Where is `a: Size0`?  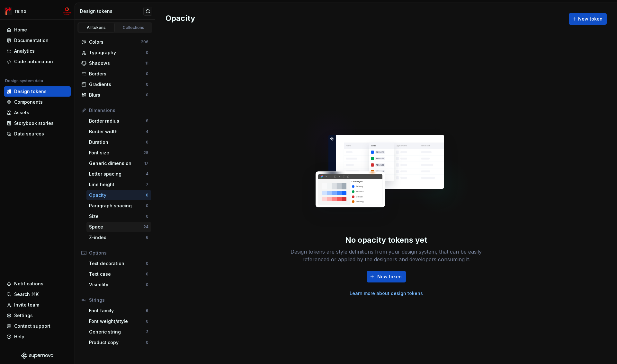 a: Size0 is located at coordinates (119, 216).